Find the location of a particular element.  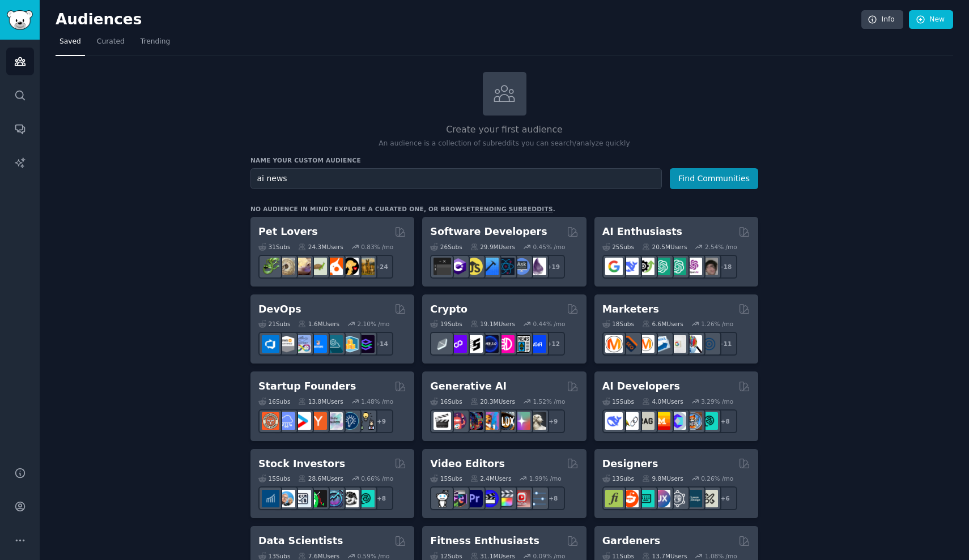

div: 29.9M Users is located at coordinates (493, 247).